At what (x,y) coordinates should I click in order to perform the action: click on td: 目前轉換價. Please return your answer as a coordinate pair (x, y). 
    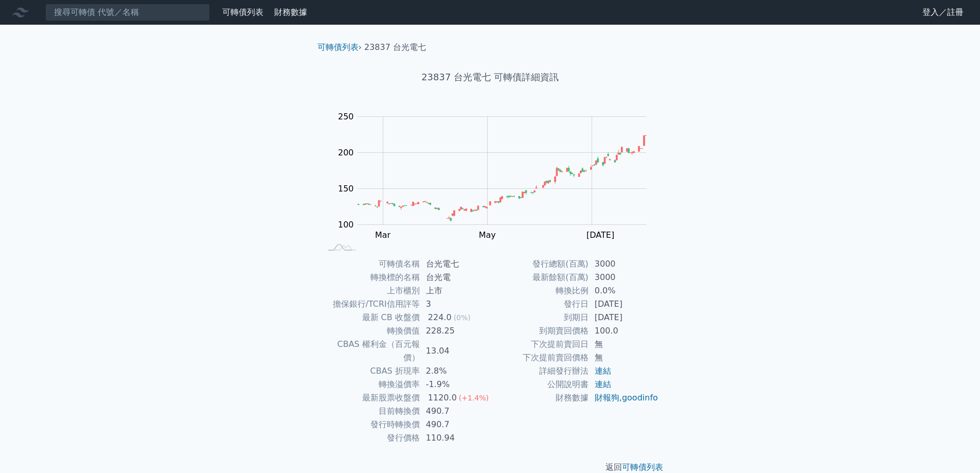
    Looking at the image, I should click on (371, 411).